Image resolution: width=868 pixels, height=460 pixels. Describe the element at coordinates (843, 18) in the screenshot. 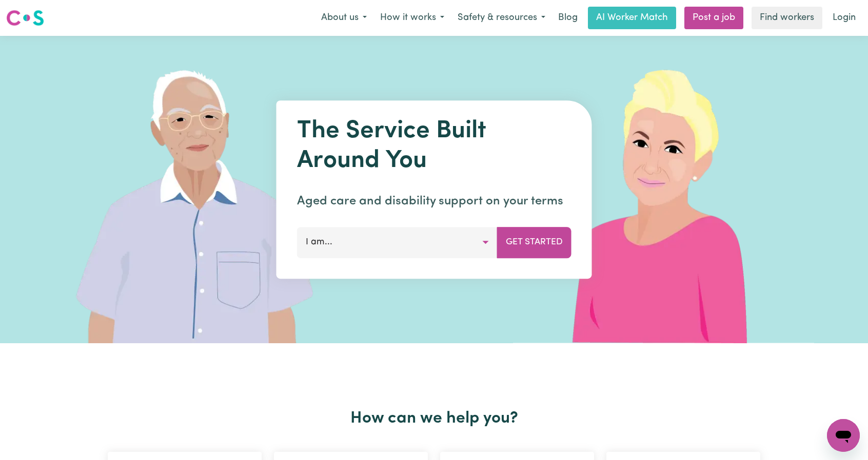

I see `a: Login` at that location.